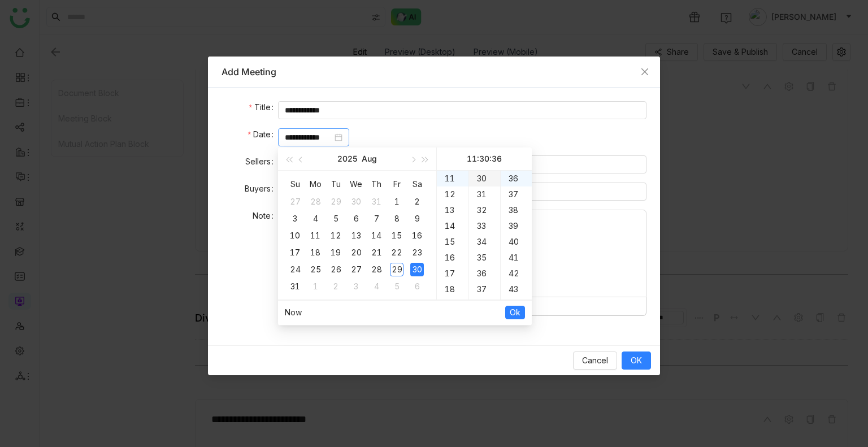 The height and width of the screenshot is (447, 868). Describe the element at coordinates (413, 159) in the screenshot. I see `button: Next month (PageDown)` at that location.